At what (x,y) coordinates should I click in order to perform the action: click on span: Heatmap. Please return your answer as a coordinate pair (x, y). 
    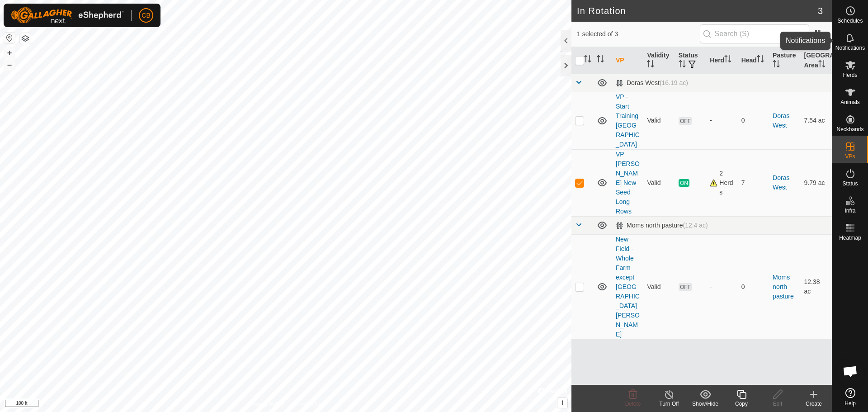
    Looking at the image, I should click on (850, 238).